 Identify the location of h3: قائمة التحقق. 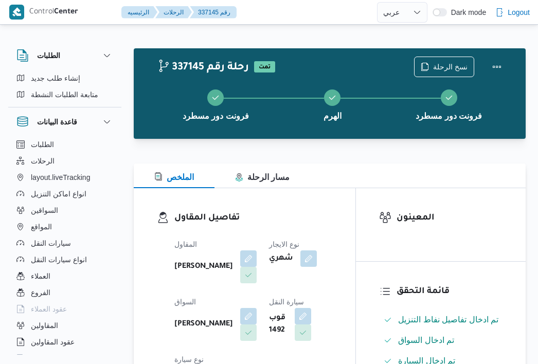
(449, 292).